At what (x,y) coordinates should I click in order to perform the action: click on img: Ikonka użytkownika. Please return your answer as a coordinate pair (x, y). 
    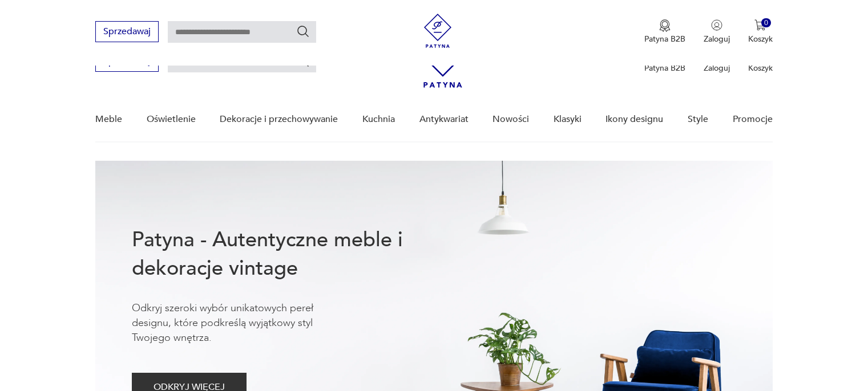
    Looking at the image, I should click on (717, 25).